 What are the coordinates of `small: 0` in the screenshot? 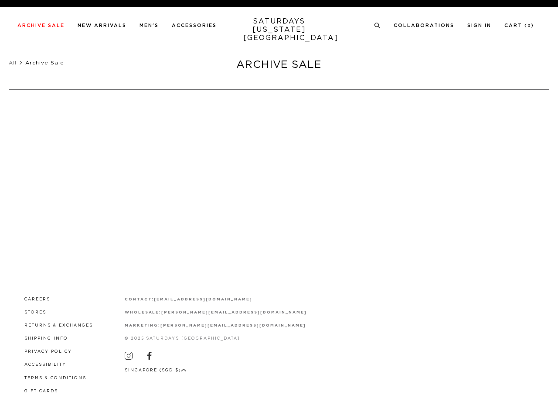 It's located at (529, 26).